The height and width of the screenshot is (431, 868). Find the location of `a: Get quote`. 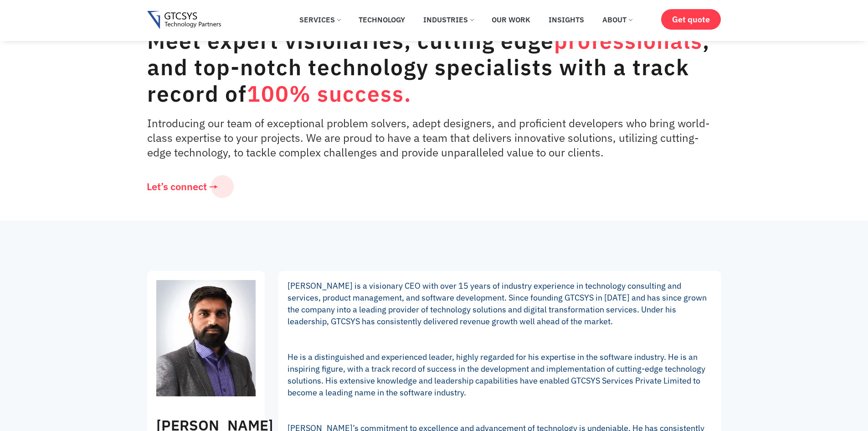

a: Get quote is located at coordinates (691, 19).